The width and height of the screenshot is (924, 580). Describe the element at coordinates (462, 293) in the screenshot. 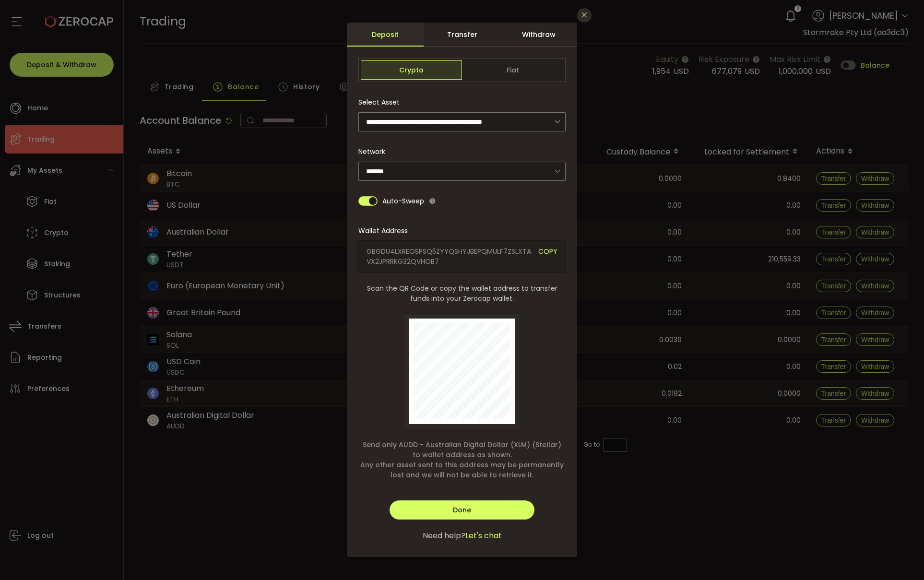

I see `span: Scan the QR Code or copy the wallet address to transfer funds into your Zerocap wallet.` at that location.